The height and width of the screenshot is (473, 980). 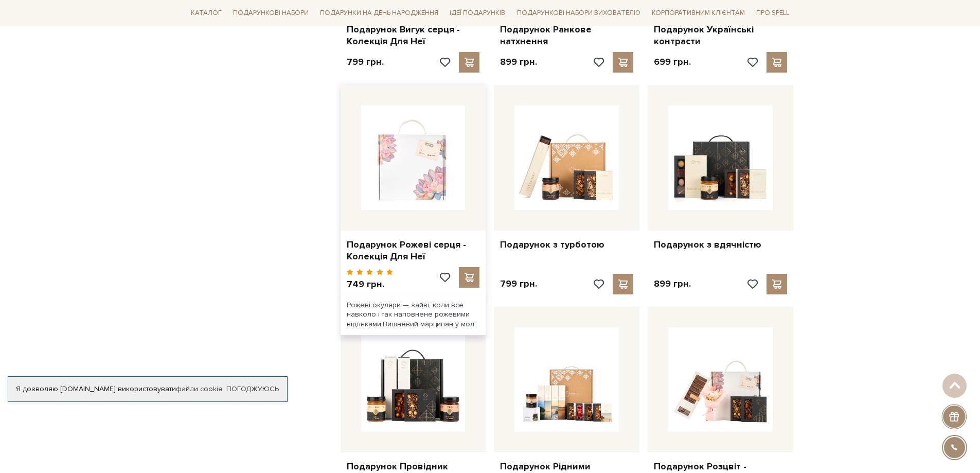 I want to click on a: Подарункові набори вихователю, so click(x=578, y=13).